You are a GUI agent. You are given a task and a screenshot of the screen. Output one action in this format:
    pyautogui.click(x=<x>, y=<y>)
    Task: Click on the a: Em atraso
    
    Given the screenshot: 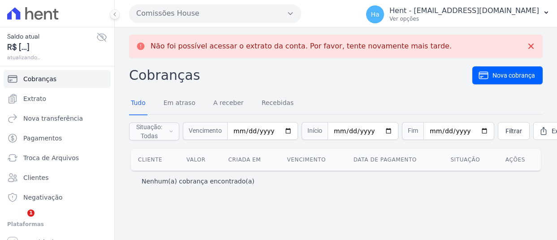 What is the action you would take?
    pyautogui.click(x=179, y=103)
    